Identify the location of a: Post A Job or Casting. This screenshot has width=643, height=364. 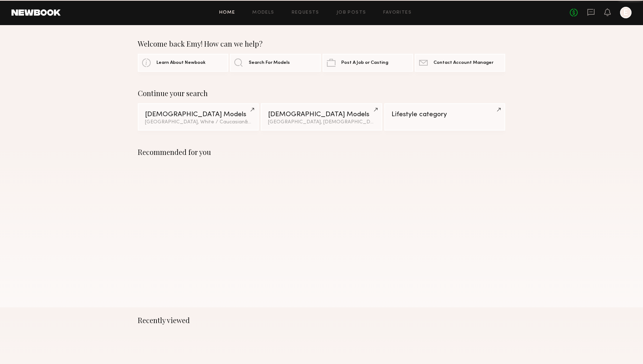
(367, 63).